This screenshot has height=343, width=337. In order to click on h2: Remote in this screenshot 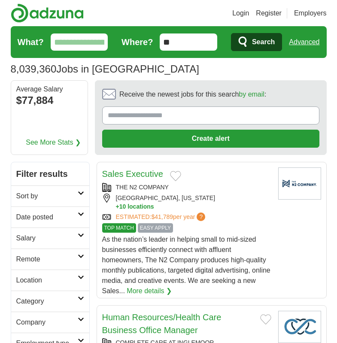, I will do `click(47, 260)`.